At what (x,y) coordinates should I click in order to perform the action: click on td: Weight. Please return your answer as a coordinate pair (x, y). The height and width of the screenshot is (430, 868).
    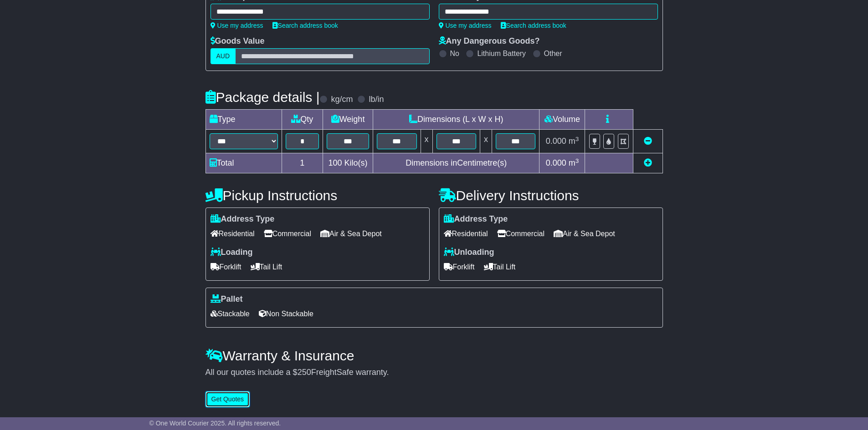
    Looking at the image, I should click on (348, 119).